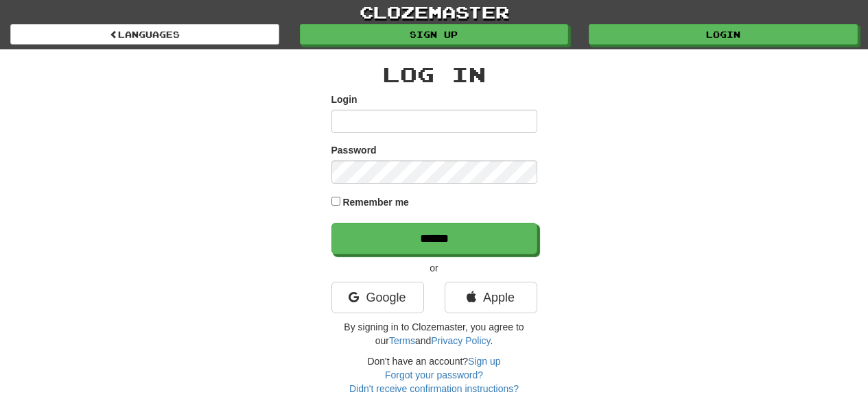 This screenshot has height=401, width=868. What do you see at coordinates (375, 202) in the screenshot?
I see `label: Remember me` at bounding box center [375, 202].